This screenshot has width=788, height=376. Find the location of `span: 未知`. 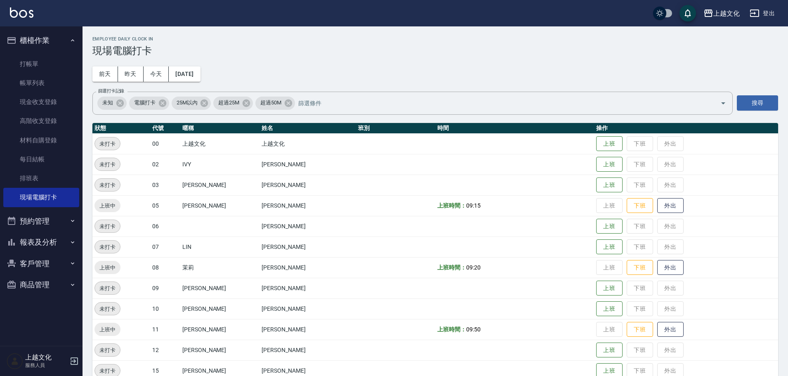

span: 未知 is located at coordinates (108, 103).